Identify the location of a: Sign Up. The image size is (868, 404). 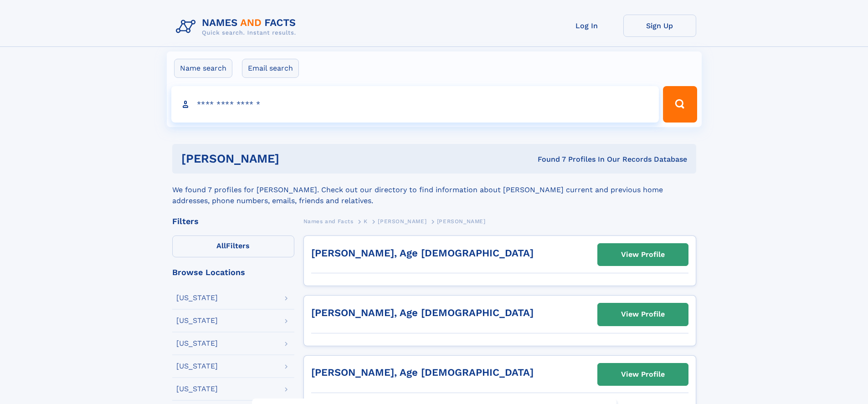
(660, 26).